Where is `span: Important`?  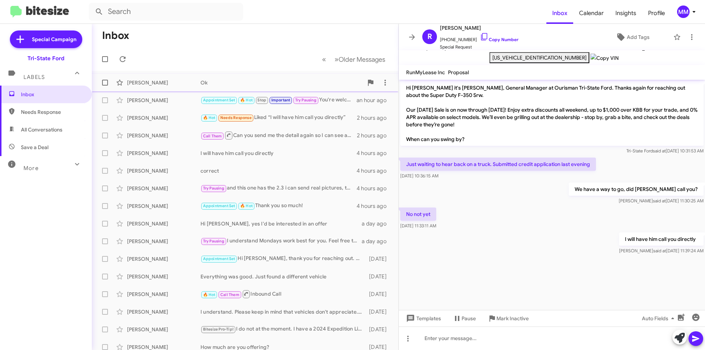
span: Important is located at coordinates (281, 100).